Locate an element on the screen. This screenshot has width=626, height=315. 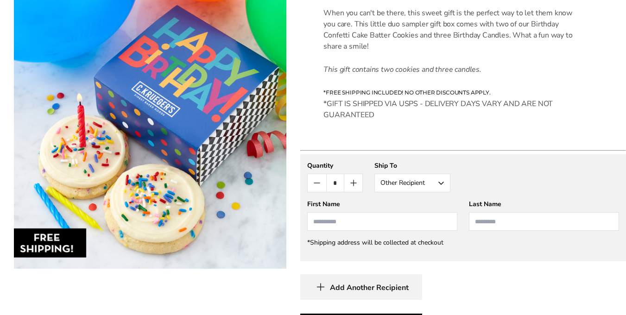
div: First Name is located at coordinates (382, 204).